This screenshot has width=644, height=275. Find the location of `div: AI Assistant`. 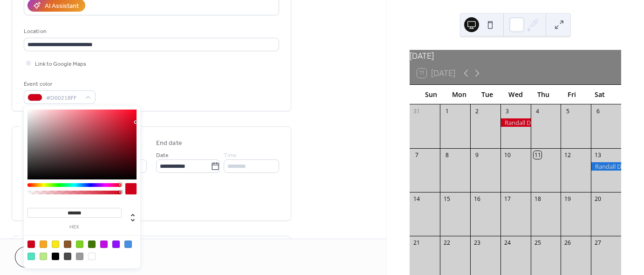

div: AI Assistant is located at coordinates (61, 6).